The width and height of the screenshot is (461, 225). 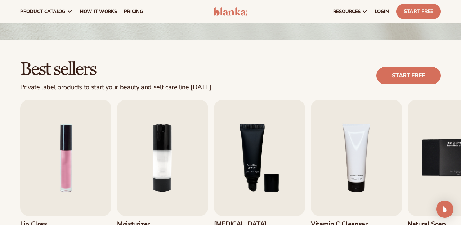 I want to click on span: How It Works, so click(x=98, y=12).